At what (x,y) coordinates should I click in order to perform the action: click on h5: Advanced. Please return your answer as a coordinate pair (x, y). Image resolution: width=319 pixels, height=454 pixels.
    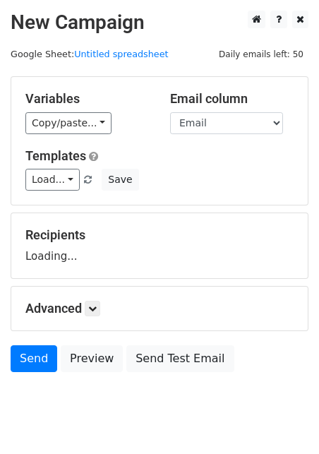
    Looking at the image, I should click on (160, 309).